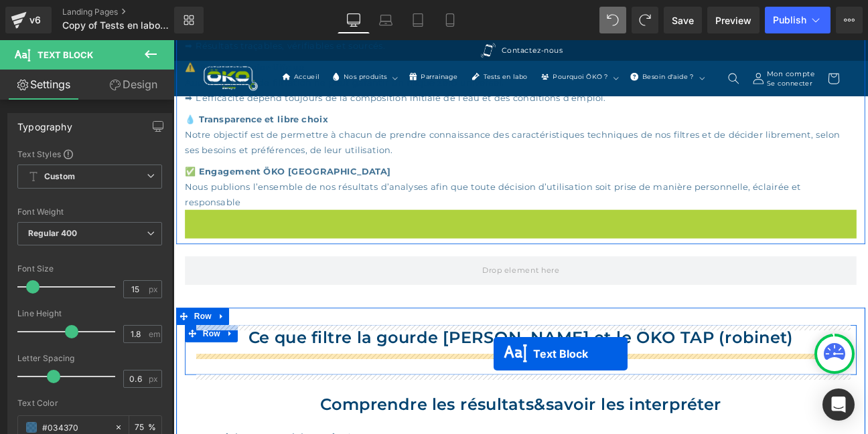  Describe the element at coordinates (133, 84) in the screenshot. I see `a: Design` at that location.